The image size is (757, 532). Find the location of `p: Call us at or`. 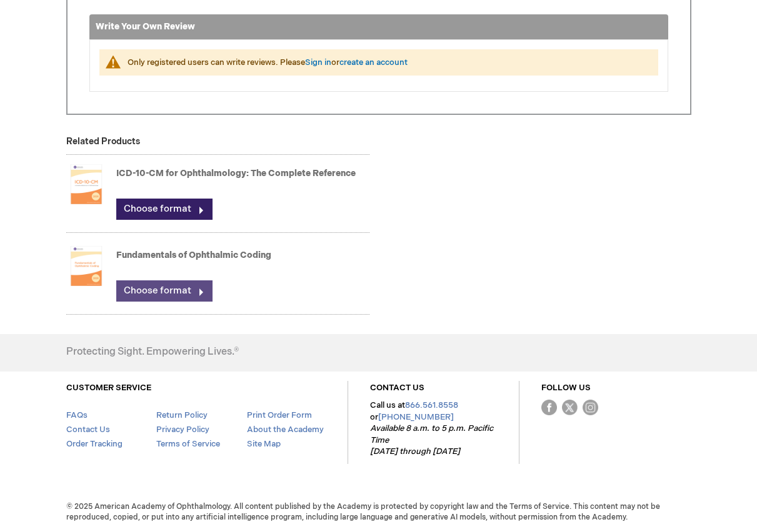

p: Call us at or is located at coordinates (433, 428).